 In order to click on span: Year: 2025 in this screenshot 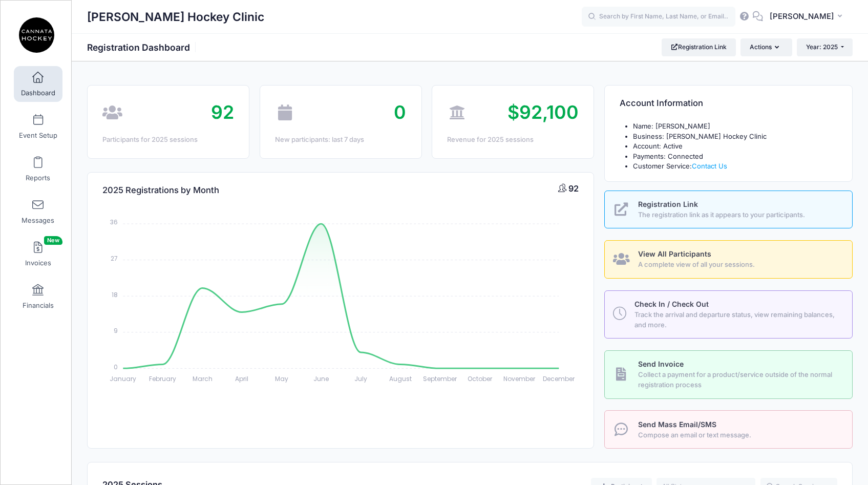, I will do `click(822, 46)`.